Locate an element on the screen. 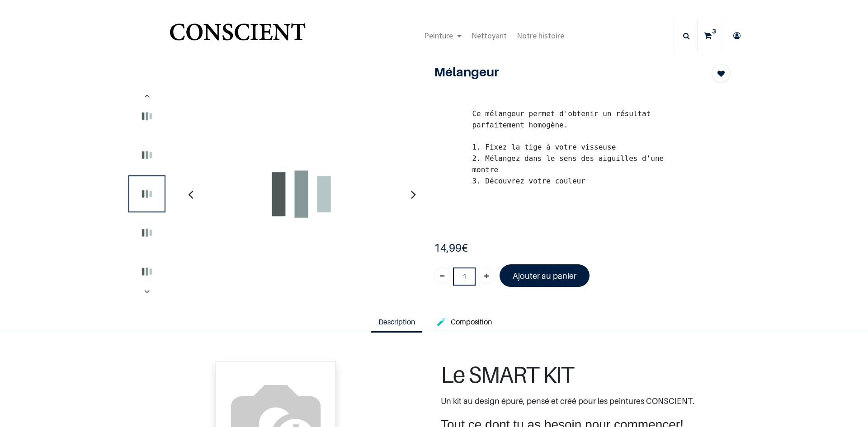  span: 1. Fixez la tige à votre visseuse is located at coordinates (544, 146).